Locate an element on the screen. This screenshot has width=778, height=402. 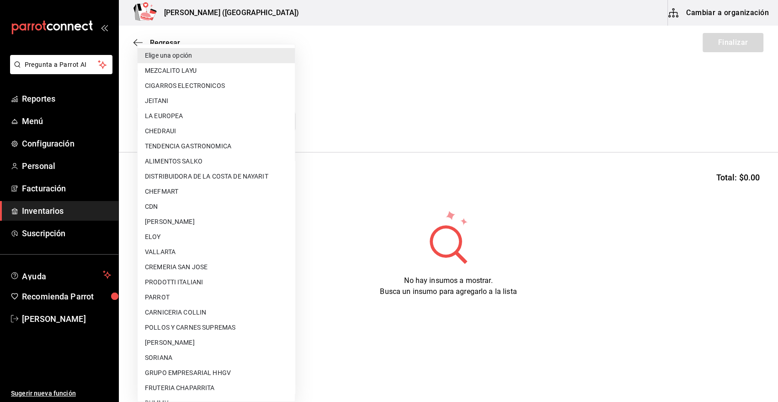
li: GRUPO EMPRESARIAL HHGV is located at coordinates (216, 372).